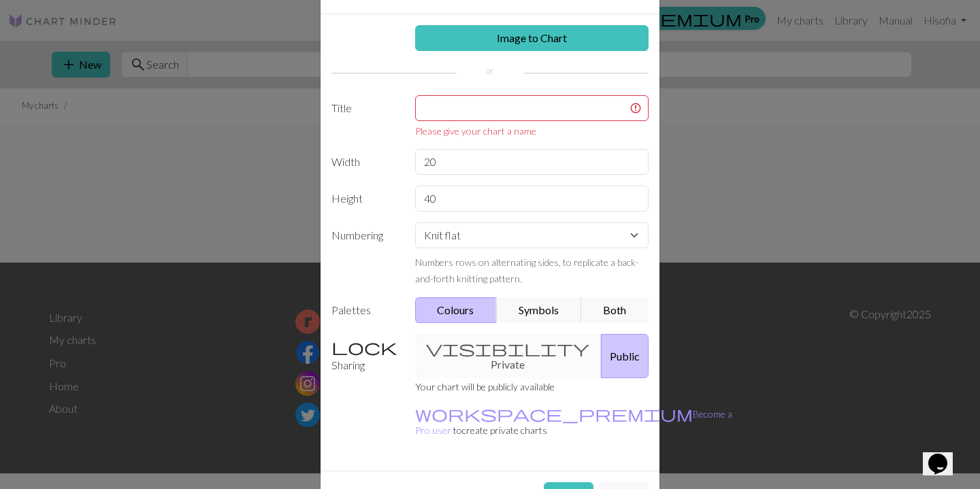 The height and width of the screenshot is (489, 980). I want to click on a: Image to Chart, so click(532, 38).